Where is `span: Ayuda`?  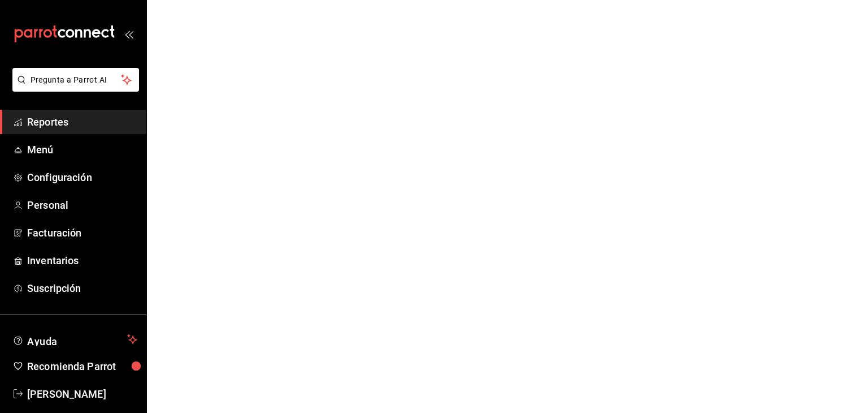 span: Ayuda is located at coordinates (75, 340).